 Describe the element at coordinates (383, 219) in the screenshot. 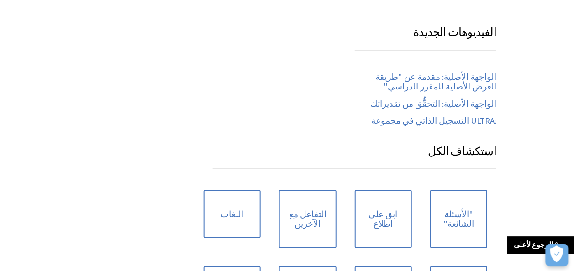

I see `a: ابق على اطلاع` at that location.